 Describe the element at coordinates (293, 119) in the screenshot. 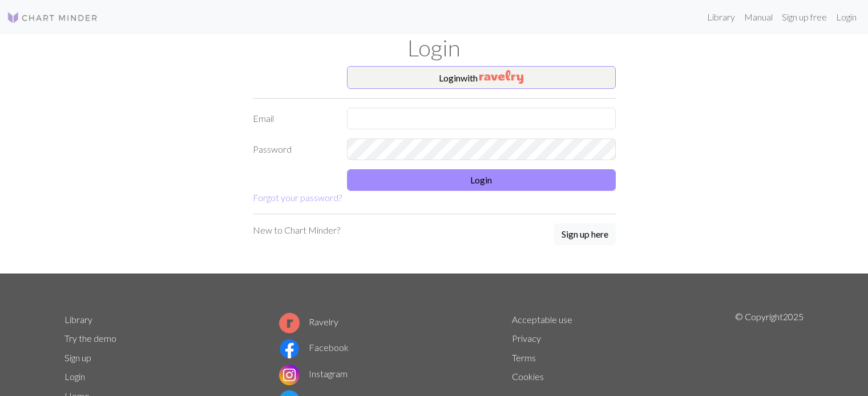

I see `label: Email` at that location.